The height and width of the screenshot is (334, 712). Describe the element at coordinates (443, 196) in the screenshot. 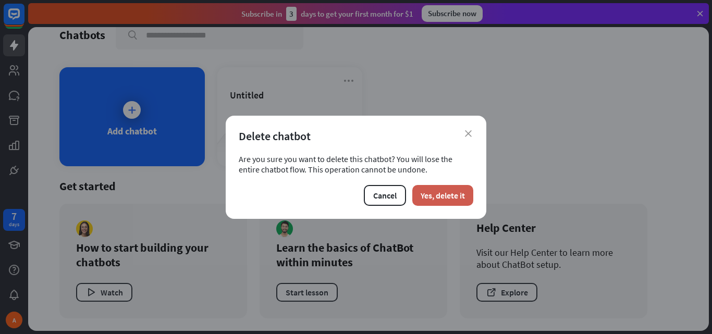

I see `button: Yes, delete it` at that location.